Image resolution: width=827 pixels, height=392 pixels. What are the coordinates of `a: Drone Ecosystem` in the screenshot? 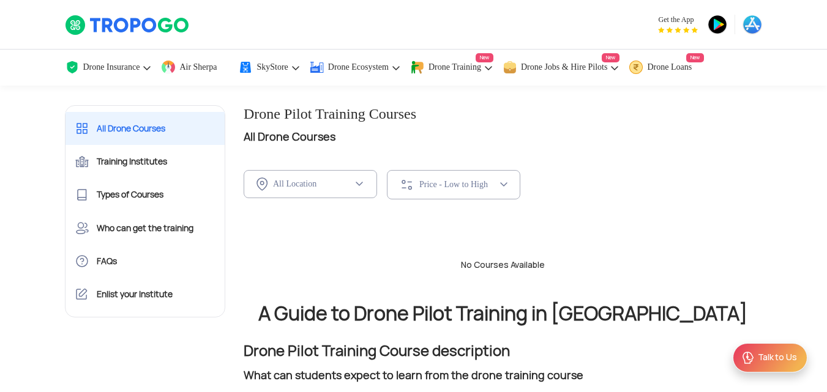 It's located at (355, 67).